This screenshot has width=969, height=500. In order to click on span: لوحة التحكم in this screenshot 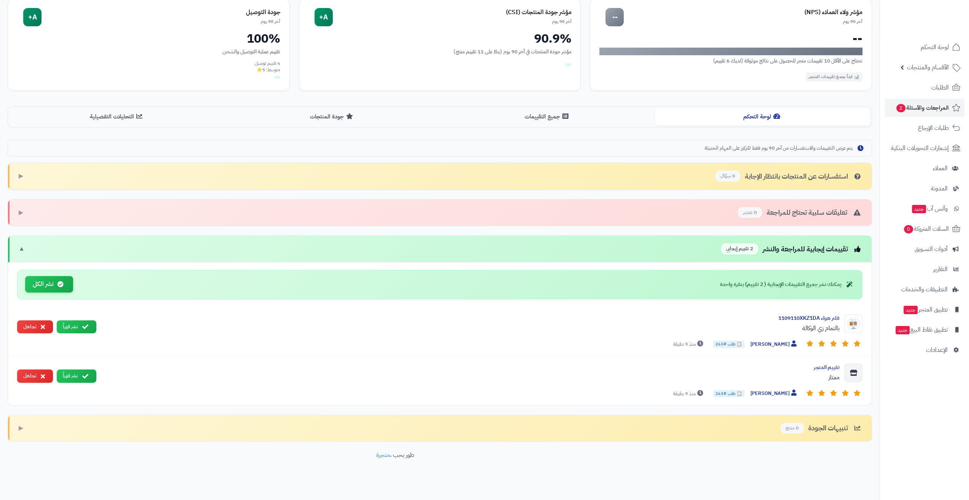, I will do `click(935, 47)`.